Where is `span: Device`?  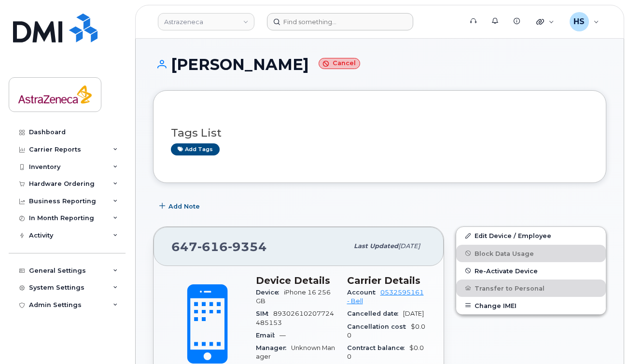
span: Device is located at coordinates (270, 292).